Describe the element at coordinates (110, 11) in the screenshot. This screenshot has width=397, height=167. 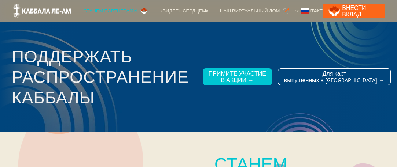
I see `div: Станем партнерами` at that location.